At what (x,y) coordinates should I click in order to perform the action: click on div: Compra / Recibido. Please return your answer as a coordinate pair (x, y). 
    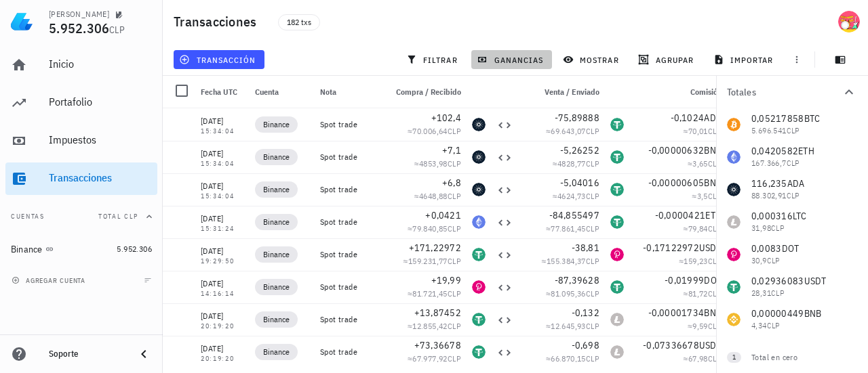
    Looking at the image, I should click on (423, 92).